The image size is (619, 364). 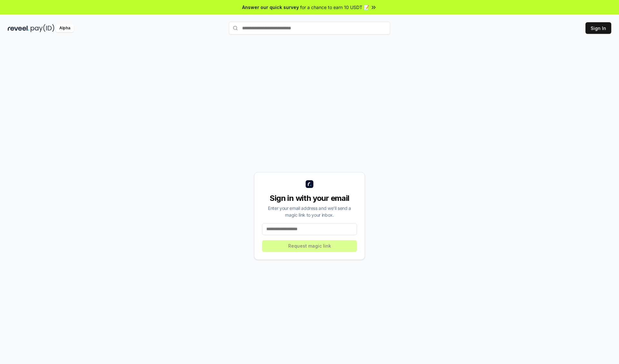 What do you see at coordinates (335, 7) in the screenshot?
I see `span: for a chance to earn 10 USDT 📝` at bounding box center [335, 7].